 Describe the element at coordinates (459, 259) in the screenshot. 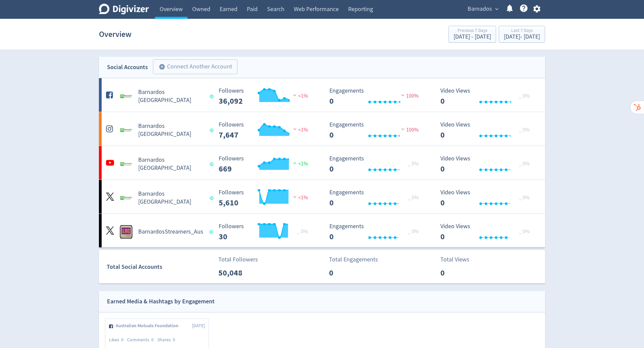

I see `p: Total Views` at that location.